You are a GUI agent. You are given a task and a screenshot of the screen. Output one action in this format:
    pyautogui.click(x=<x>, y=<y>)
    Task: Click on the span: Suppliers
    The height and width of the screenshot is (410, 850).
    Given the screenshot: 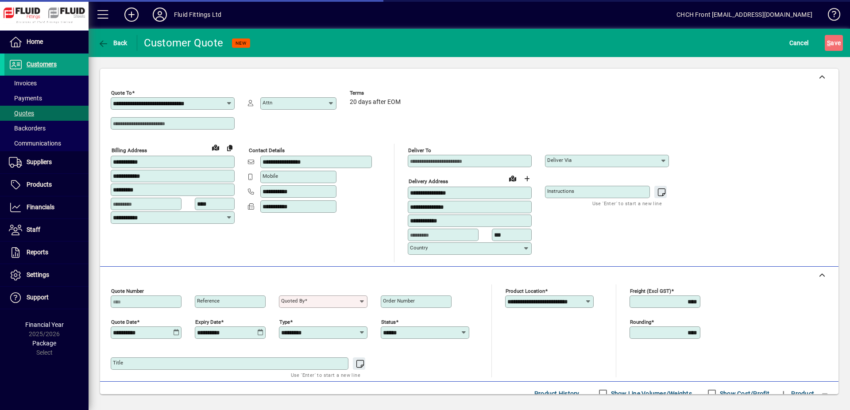 What is the action you would take?
    pyautogui.click(x=39, y=162)
    